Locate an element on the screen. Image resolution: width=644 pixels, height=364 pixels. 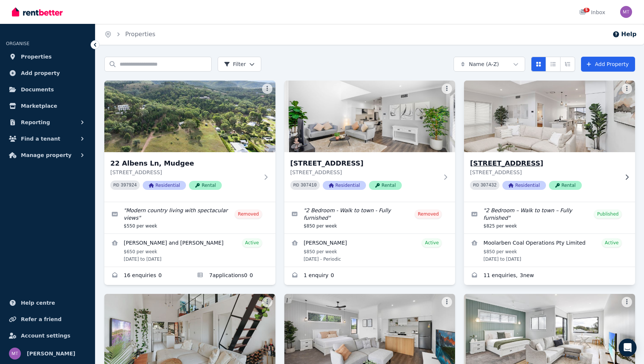
a: View details for Moolarben Coal Operations Pty Limited is located at coordinates (549, 250).